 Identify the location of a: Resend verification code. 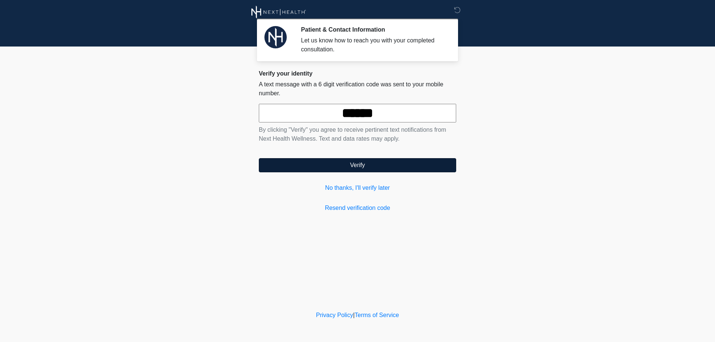
(358, 208).